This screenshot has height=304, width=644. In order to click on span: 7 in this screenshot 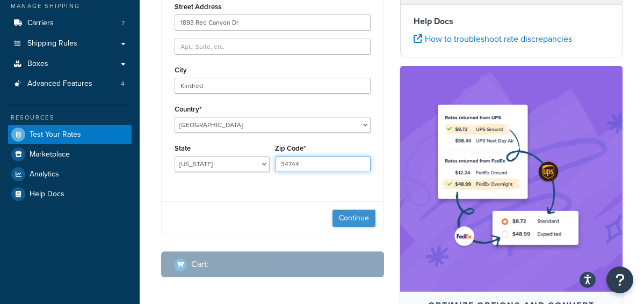, I will do `click(123, 23)`.